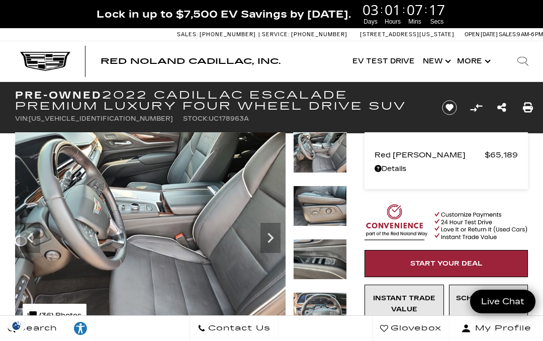 This screenshot has height=341, width=543. What do you see at coordinates (392, 10) in the screenshot?
I see `span: 01` at bounding box center [392, 10].